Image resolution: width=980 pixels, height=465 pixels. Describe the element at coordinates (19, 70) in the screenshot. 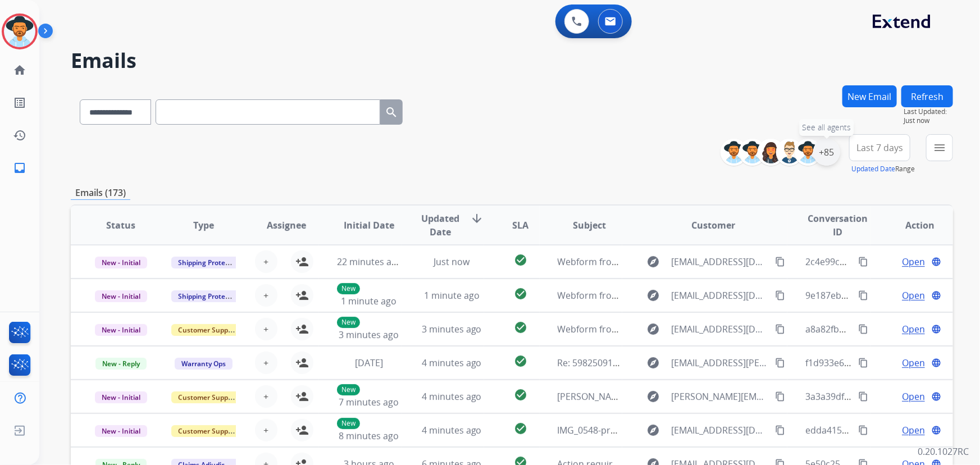

I see `mat-icon: home` at that location.